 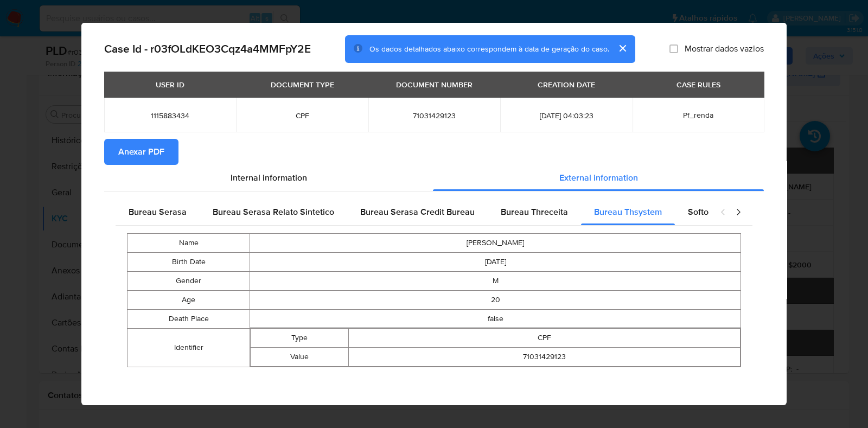 What do you see at coordinates (268, 177) in the screenshot?
I see `span: Internal information` at bounding box center [268, 177].